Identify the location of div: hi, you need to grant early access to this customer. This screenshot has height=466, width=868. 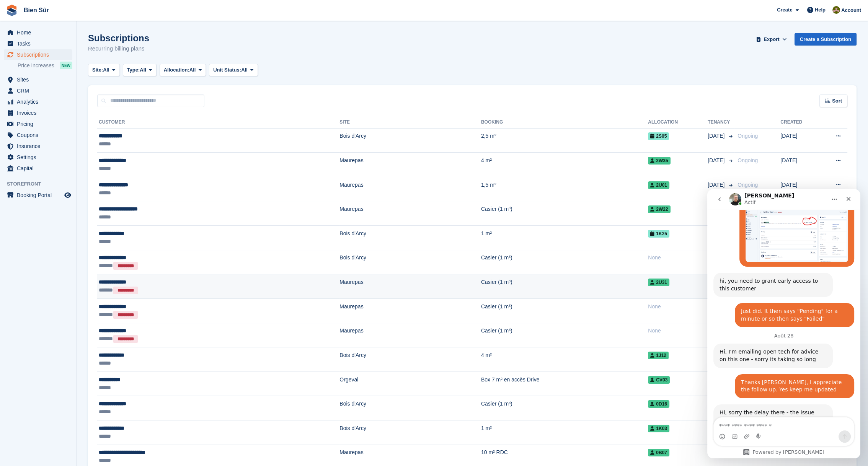
(66, 96).